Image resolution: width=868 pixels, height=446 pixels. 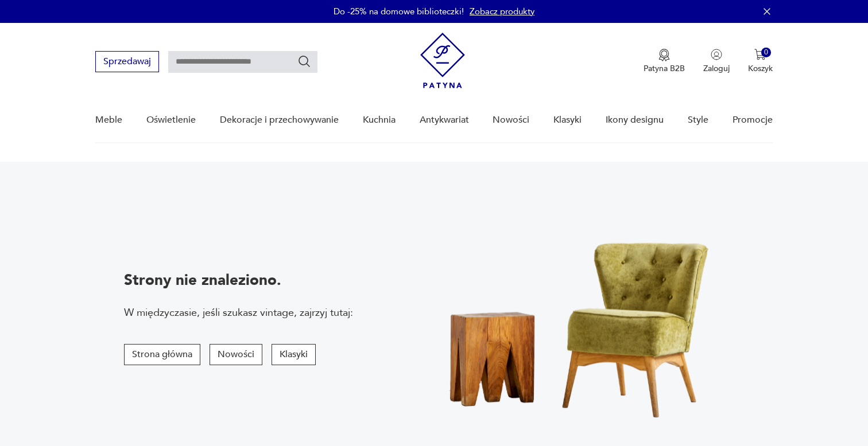 I want to click on img: Ikona koszyka, so click(x=760, y=54).